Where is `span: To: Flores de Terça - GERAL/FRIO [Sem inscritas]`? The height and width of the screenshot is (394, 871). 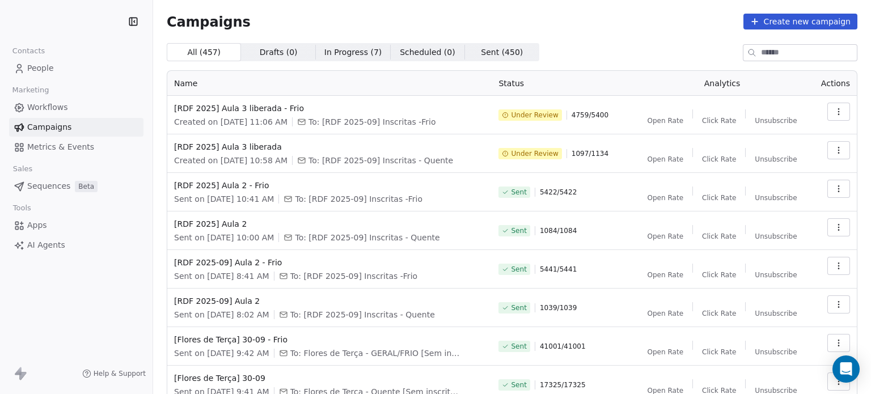
span: To: Flores de Terça - GERAL/FRIO [Sem inscritas] is located at coordinates (375, 353).